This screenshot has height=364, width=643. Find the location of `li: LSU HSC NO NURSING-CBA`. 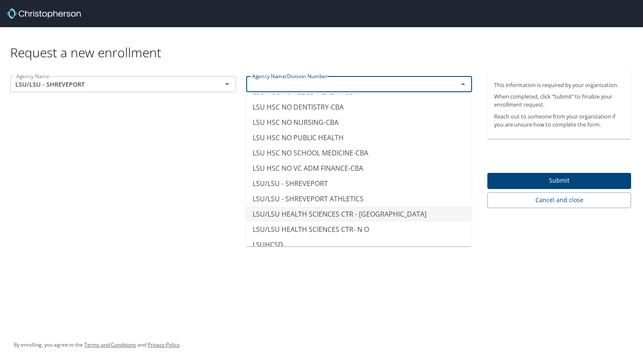

li: LSU HSC NO NURSING-CBA is located at coordinates (358, 122).